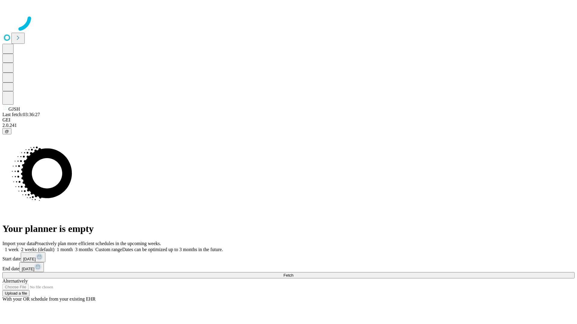 This screenshot has height=324, width=577. What do you see at coordinates (288, 120) in the screenshot?
I see `div: GEI` at bounding box center [288, 120].